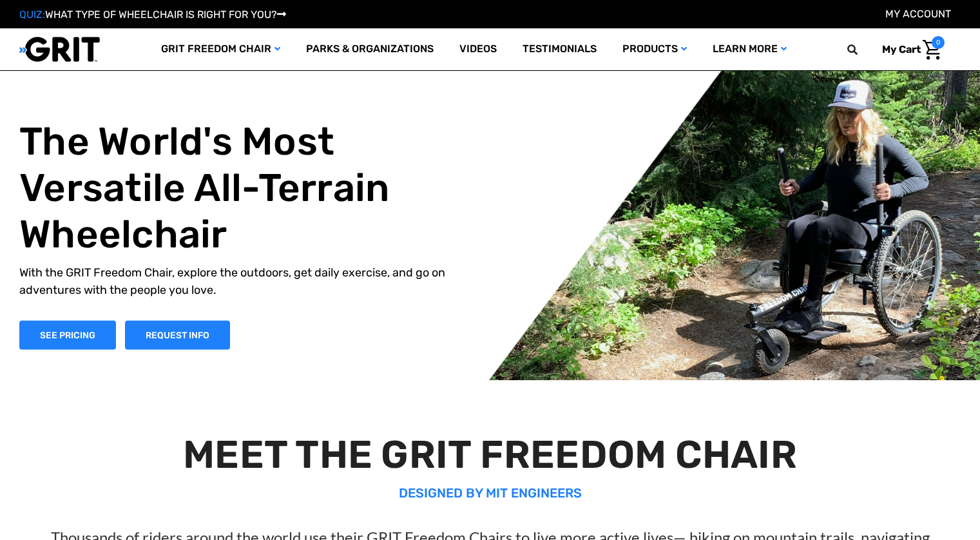  What do you see at coordinates (370, 49) in the screenshot?
I see `a: Parks & Organizations` at bounding box center [370, 49].